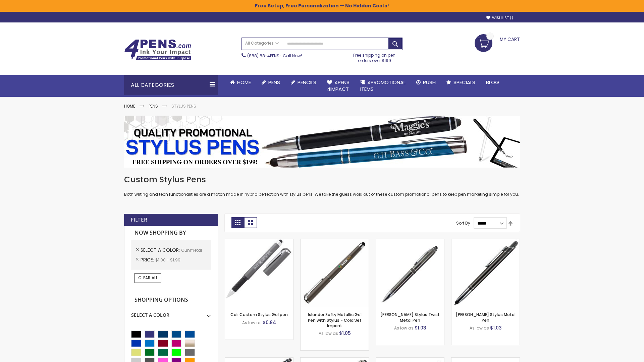 The width and height of the screenshot is (644, 362). What do you see at coordinates (426, 82) in the screenshot?
I see `a: Rush` at bounding box center [426, 82].